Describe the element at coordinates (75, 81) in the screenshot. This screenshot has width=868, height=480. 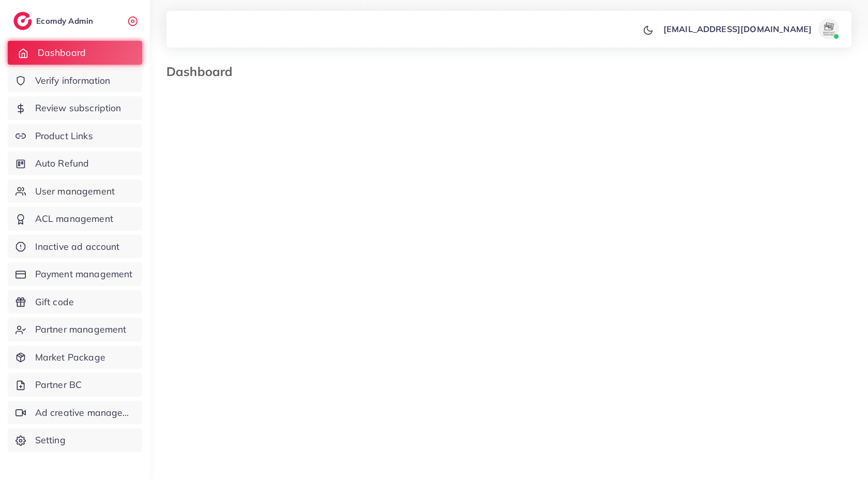
I see `a: Verify information` at that location.